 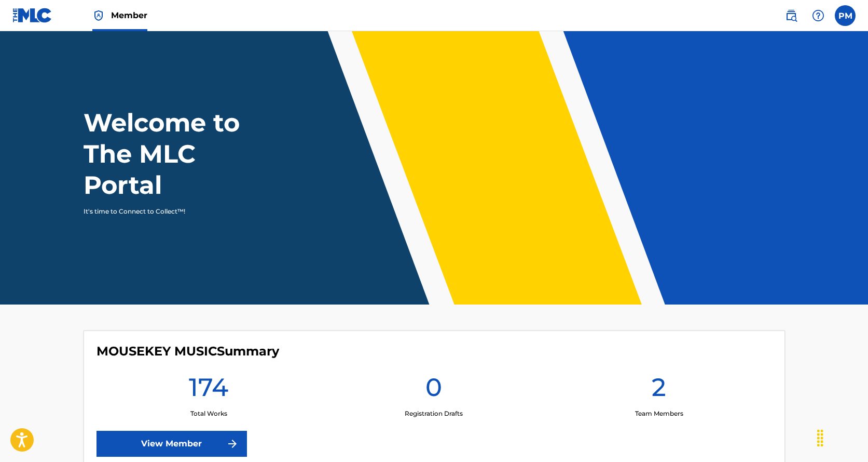 I want to click on p: It's time to Connect to Collect™!, so click(x=173, y=211).